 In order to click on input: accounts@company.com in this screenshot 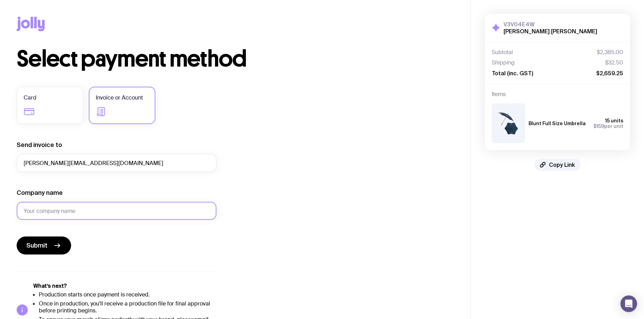, I will do `click(117, 163)`.